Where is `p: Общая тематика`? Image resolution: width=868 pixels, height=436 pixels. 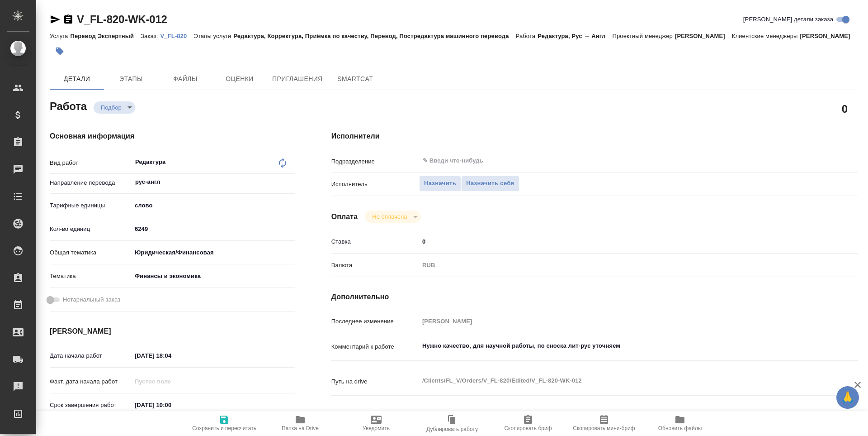
p: Общая тематика is located at coordinates (90, 252).